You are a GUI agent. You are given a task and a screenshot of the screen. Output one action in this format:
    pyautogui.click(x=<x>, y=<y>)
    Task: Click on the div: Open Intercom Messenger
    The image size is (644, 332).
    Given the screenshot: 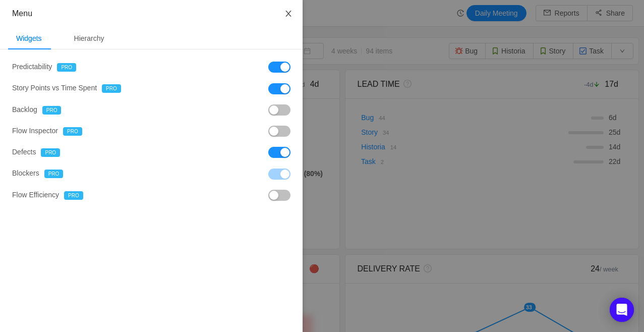 What is the action you would take?
    pyautogui.click(x=622, y=310)
    